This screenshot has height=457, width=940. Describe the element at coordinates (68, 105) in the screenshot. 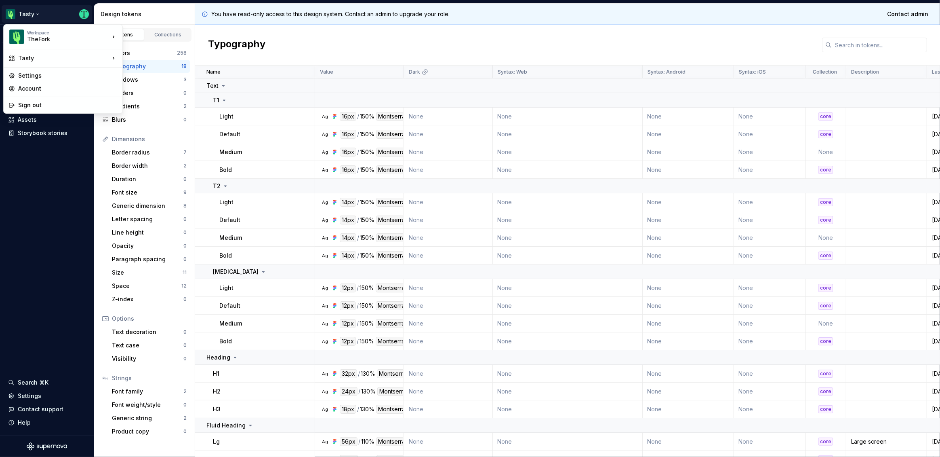

I see `div: Sign out` at that location.